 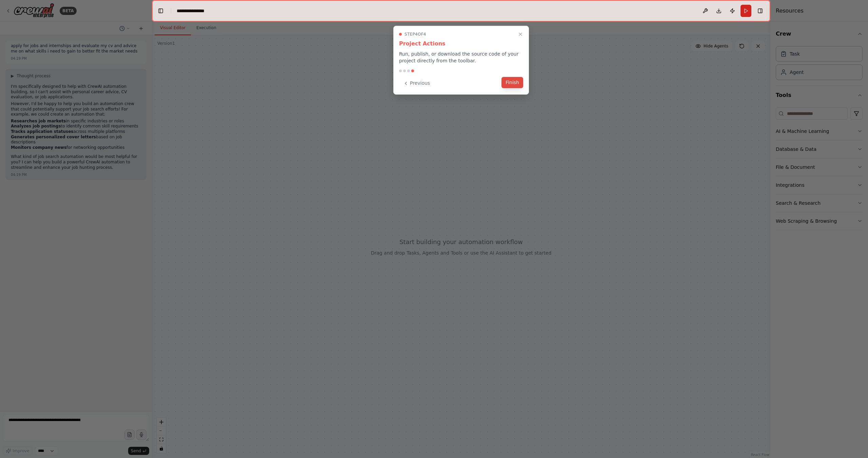 I want to click on h3: Project Actions, so click(x=461, y=43).